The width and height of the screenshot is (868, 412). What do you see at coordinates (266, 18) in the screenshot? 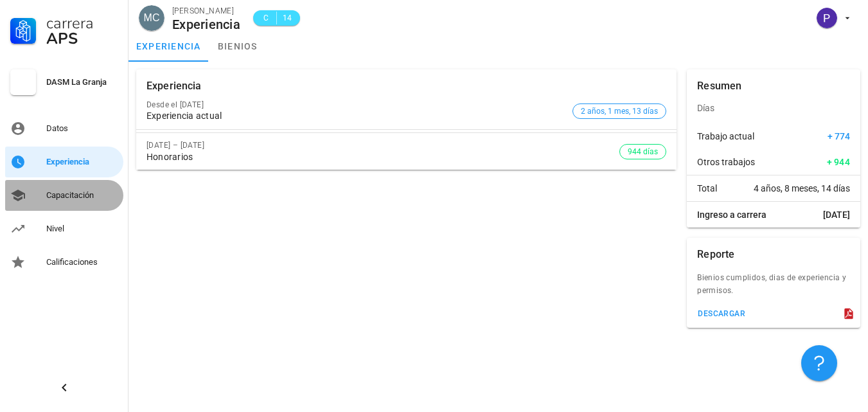
I see `span: C` at bounding box center [266, 18].